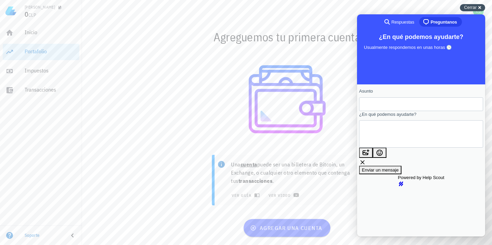 Image resolution: width=492 pixels, height=245 pixels. Describe the element at coordinates (44, 236) in the screenshot. I see `div: Soporte` at that location.